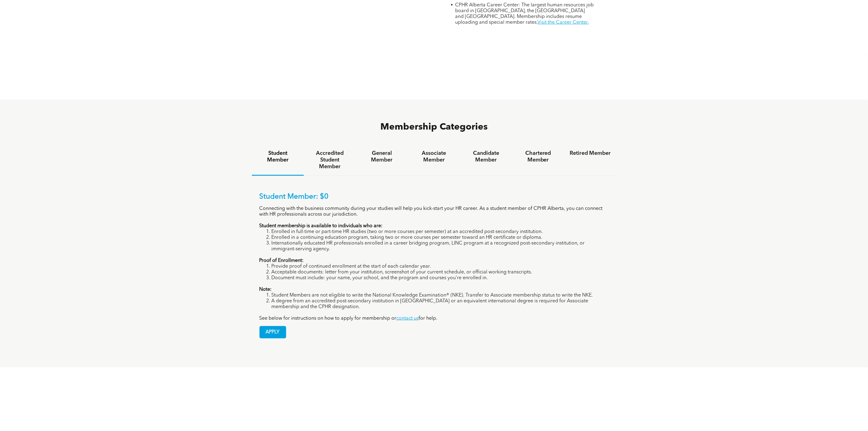  What do you see at coordinates (440, 278) in the screenshot?
I see `li: Document must include: your name, your school, and the program and courses you’re enrolled in.` at bounding box center [440, 278].